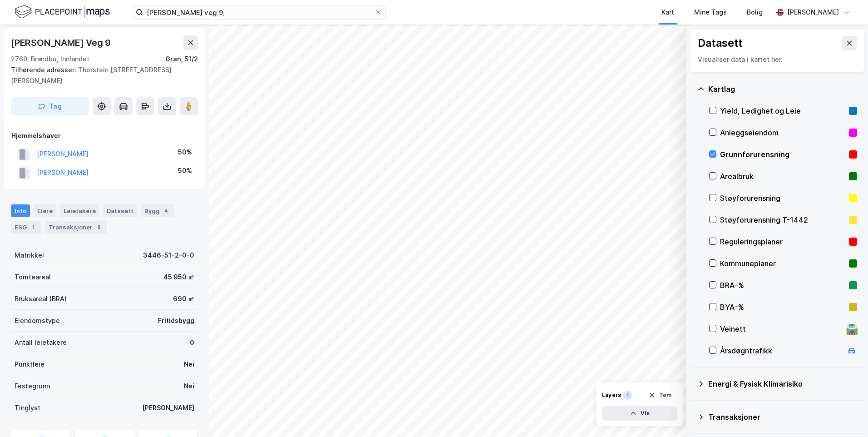  What do you see at coordinates (32, 386) in the screenshot?
I see `div: Festegrunn` at bounding box center [32, 386].